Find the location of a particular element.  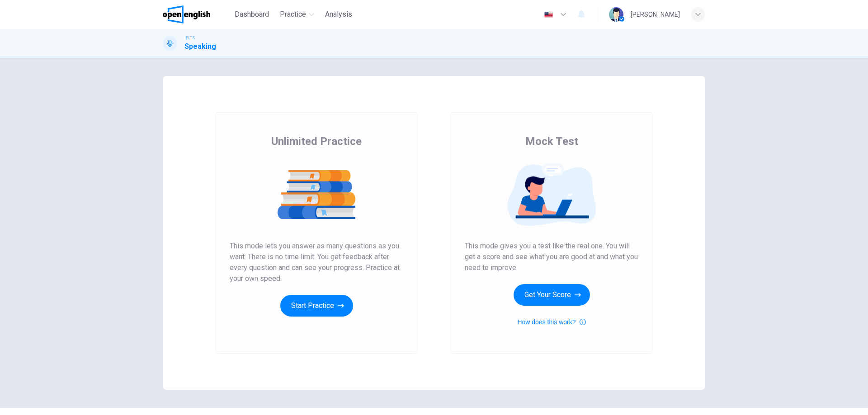

a: Dashboard is located at coordinates (252, 14).